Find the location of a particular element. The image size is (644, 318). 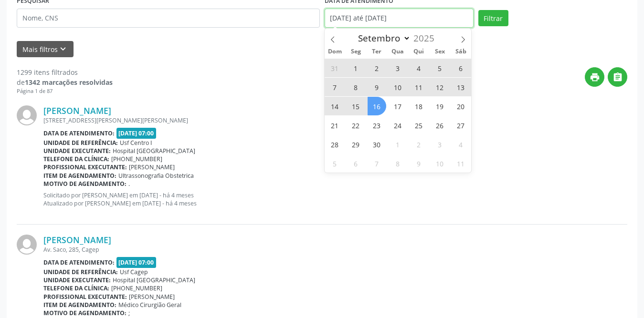

span: Médico Cirurgião Geral is located at coordinates (149, 305).